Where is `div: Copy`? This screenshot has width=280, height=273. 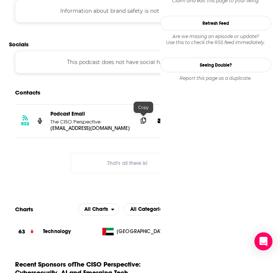
div: Copy is located at coordinates (143, 107).